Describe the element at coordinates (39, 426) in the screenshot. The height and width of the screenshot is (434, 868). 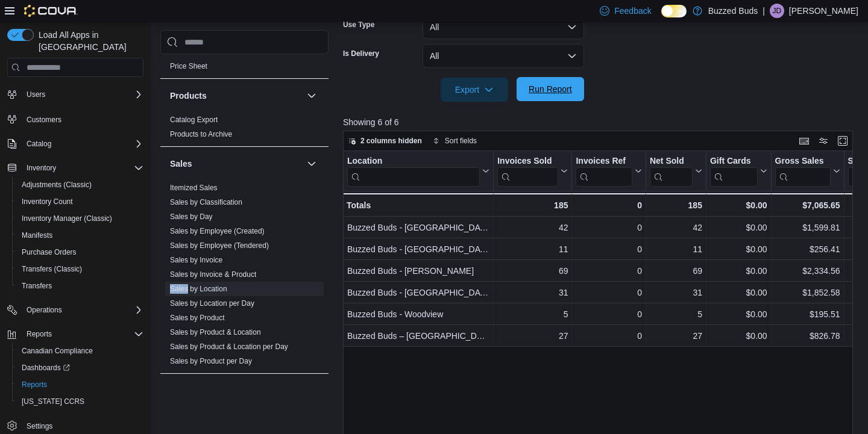
I see `span: Settings` at that location.